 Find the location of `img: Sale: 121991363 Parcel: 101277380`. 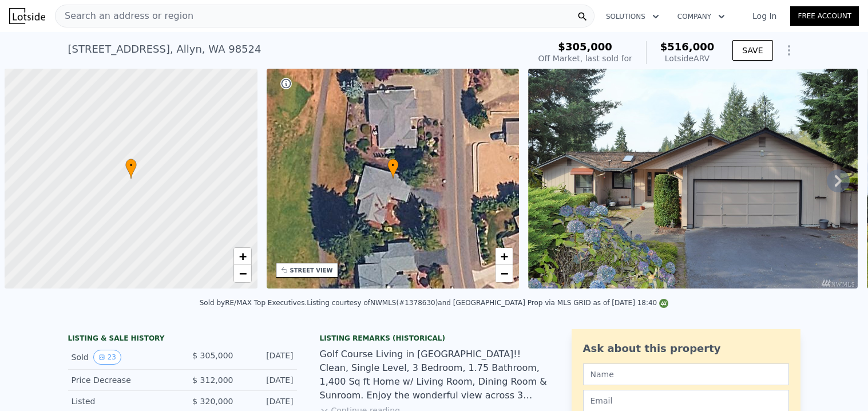

img: Sale: 121991363 Parcel: 101277380 is located at coordinates (693, 179).